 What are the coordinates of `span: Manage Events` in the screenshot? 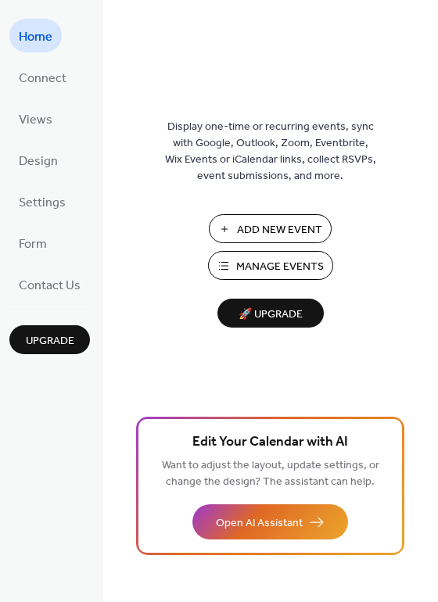 It's located at (280, 267).